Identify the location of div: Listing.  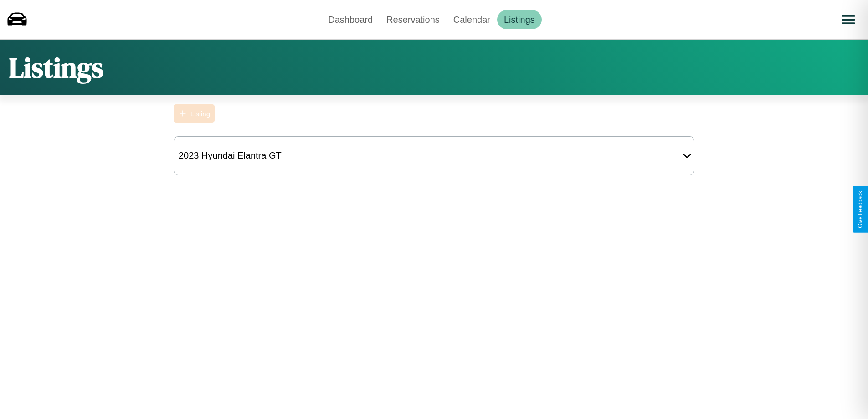
(200, 113).